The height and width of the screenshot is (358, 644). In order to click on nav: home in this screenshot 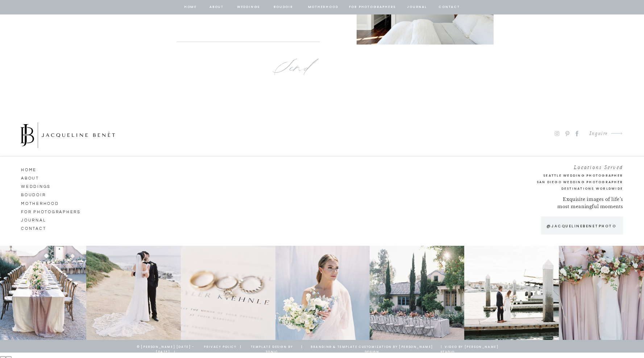, I will do `click(191, 7)`.